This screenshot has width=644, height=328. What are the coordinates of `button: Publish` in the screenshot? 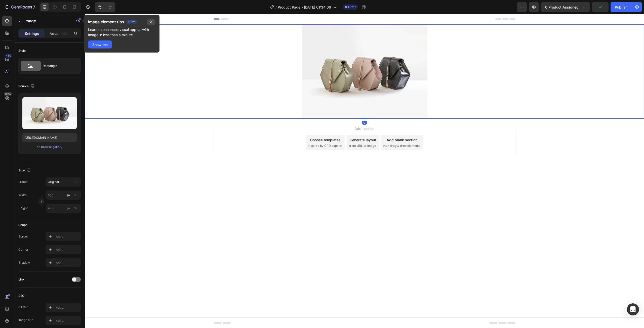 It's located at (621, 7).